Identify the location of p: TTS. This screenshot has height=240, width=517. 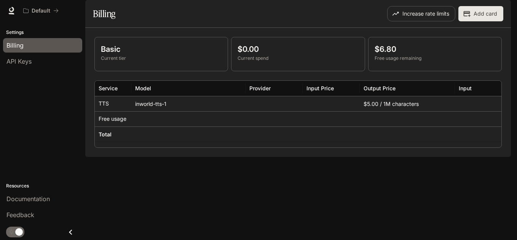
(104, 104).